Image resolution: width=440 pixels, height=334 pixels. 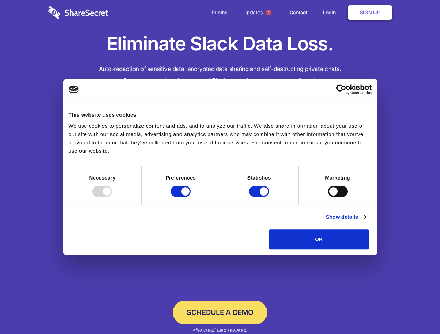 I want to click on strong: Statistics, so click(x=259, y=178).